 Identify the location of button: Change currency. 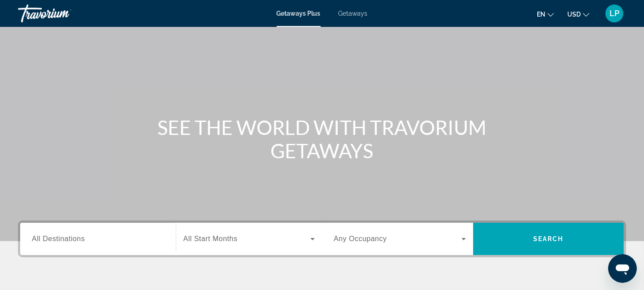
(578, 14).